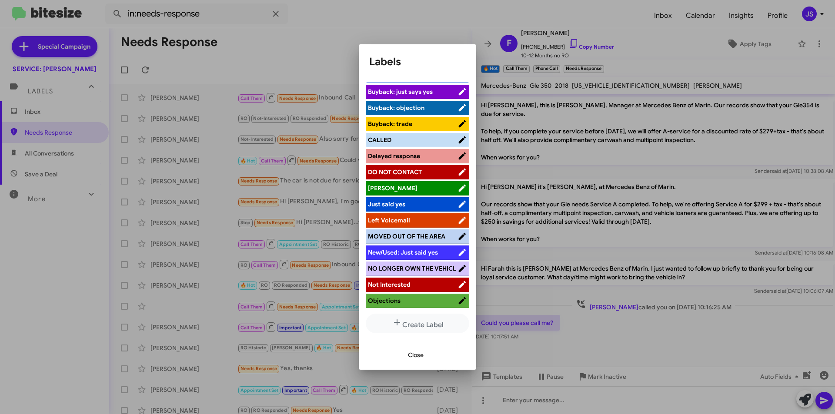 This screenshot has width=835, height=414. I want to click on span: New/Used: Just said yes, so click(403, 253).